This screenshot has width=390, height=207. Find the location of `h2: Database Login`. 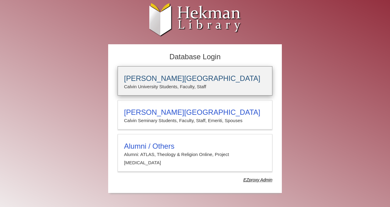

h2: Database Login is located at coordinates (195, 57).